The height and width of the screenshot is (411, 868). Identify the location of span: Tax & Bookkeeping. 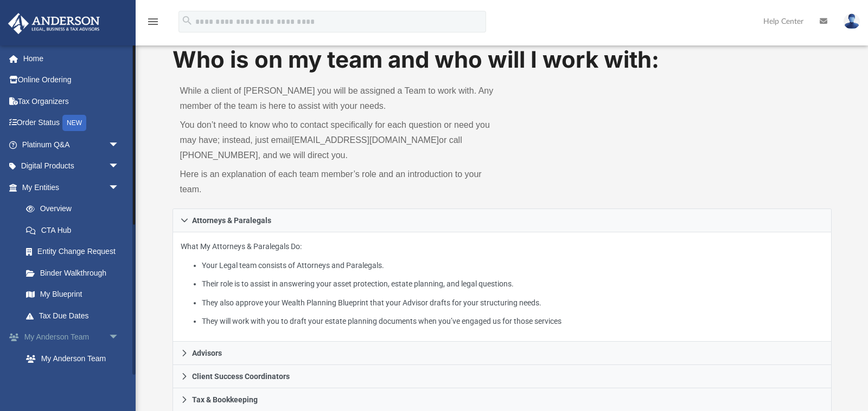
(224, 400).